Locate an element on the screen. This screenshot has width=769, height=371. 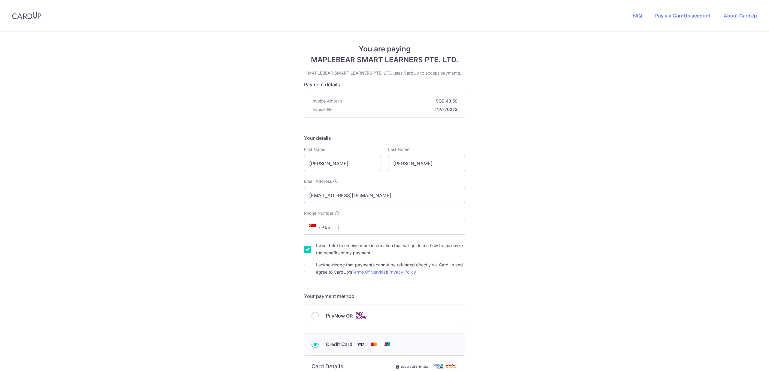
input: Email address is located at coordinates (385, 195).